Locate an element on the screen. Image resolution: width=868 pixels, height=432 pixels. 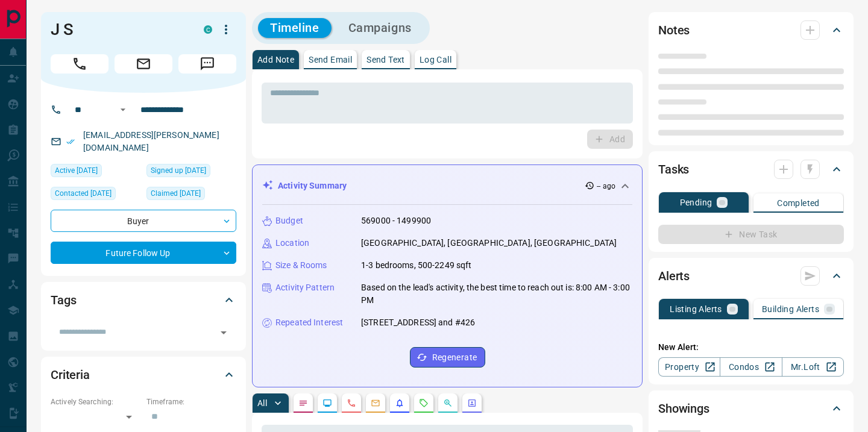
div: Activity Summary-- ago is located at coordinates (447, 186).